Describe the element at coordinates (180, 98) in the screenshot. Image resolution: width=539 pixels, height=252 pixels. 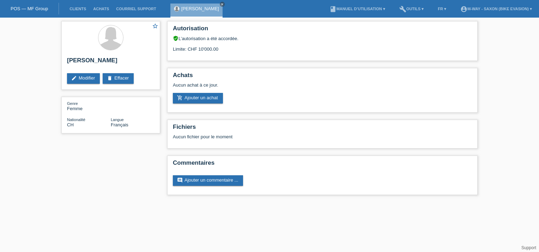
I see `i: add_shopping_cart` at that location.